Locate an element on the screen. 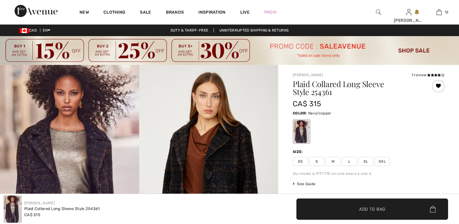  img: Plaid Collared Long Sleeve Style 254361 is located at coordinates (13, 209).